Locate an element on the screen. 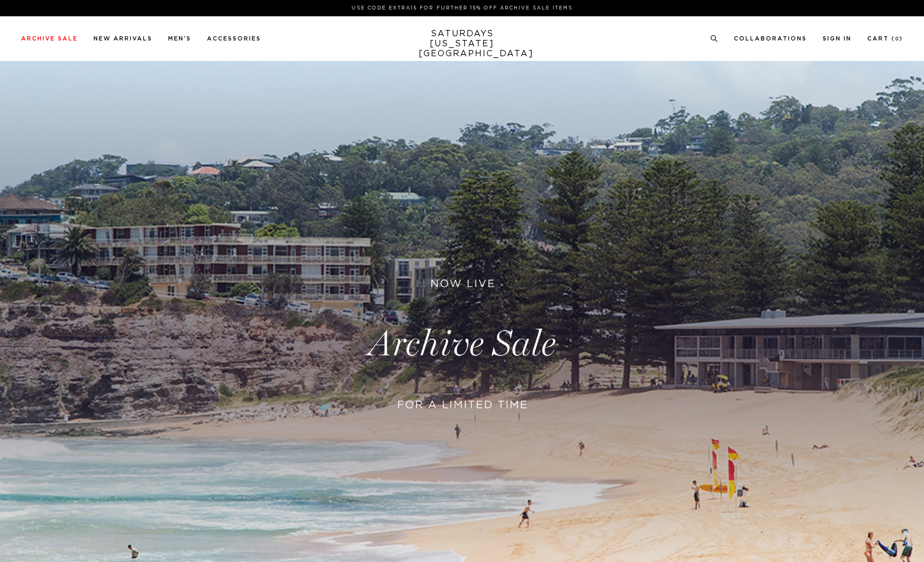  a: Collaborations is located at coordinates (770, 38).